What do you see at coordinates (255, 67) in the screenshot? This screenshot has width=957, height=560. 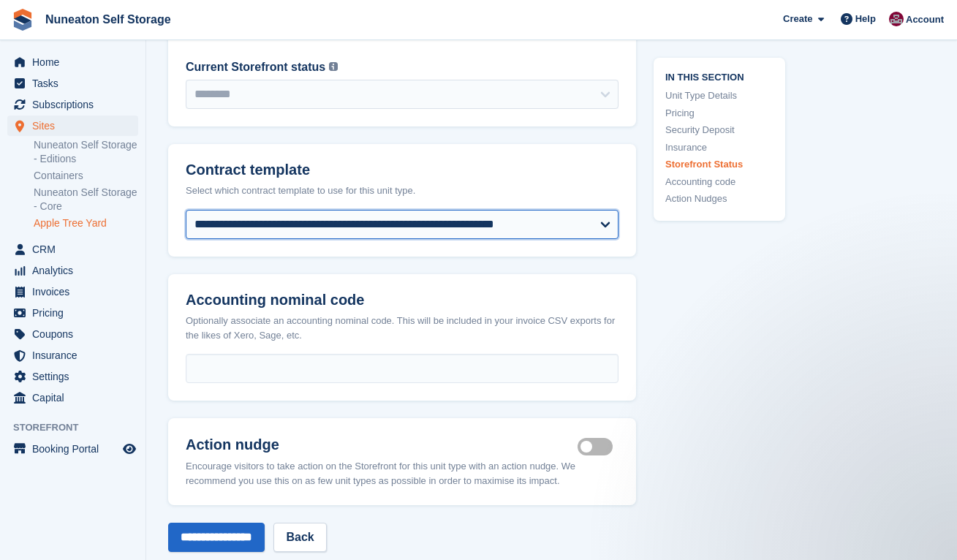 I see `label: Current Storefront status` at bounding box center [255, 67].